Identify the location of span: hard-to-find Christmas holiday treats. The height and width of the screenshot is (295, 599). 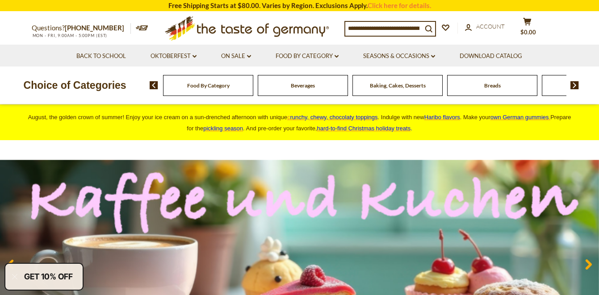
(364, 128).